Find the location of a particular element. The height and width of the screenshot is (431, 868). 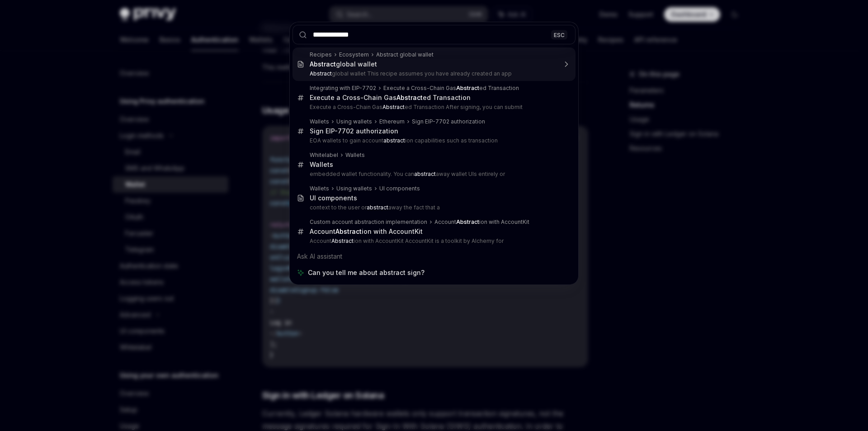

p: Execute a Cross-Chain Gas ed Transaction After signing, you can submit is located at coordinates (434, 107).